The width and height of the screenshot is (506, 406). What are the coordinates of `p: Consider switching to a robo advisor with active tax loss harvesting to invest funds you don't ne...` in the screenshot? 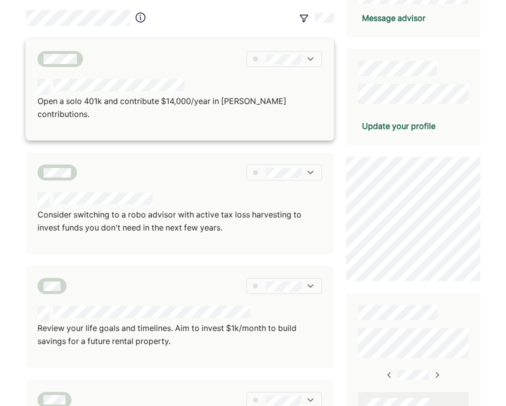 It's located at (180, 221).